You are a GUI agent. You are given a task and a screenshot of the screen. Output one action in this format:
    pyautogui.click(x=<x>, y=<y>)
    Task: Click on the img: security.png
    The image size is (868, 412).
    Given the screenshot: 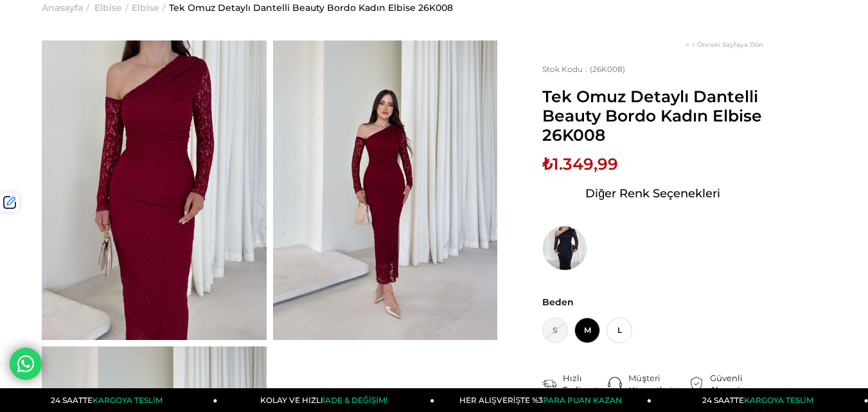 What is the action you would take?
    pyautogui.click(x=696, y=384)
    